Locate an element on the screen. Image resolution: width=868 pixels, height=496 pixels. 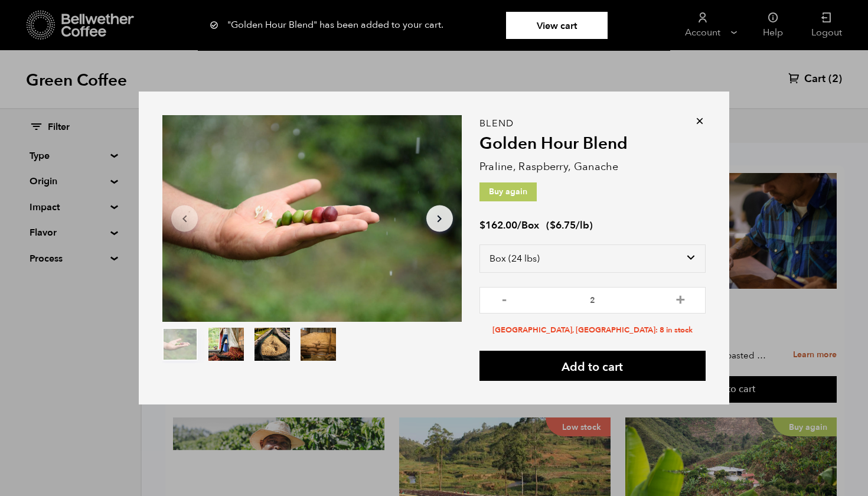
span: /lb is located at coordinates (582, 225).